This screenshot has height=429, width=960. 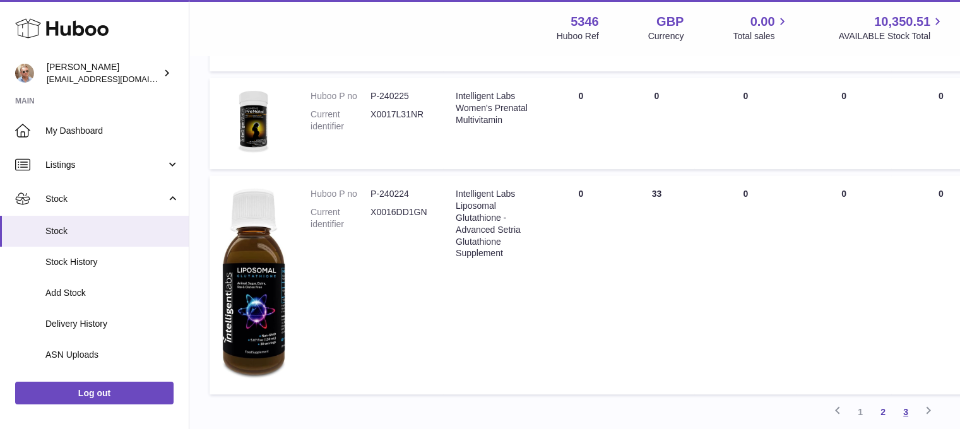 What do you see at coordinates (25, 73) in the screenshot?
I see `img: support@radoneltd.co.uk` at bounding box center [25, 73].